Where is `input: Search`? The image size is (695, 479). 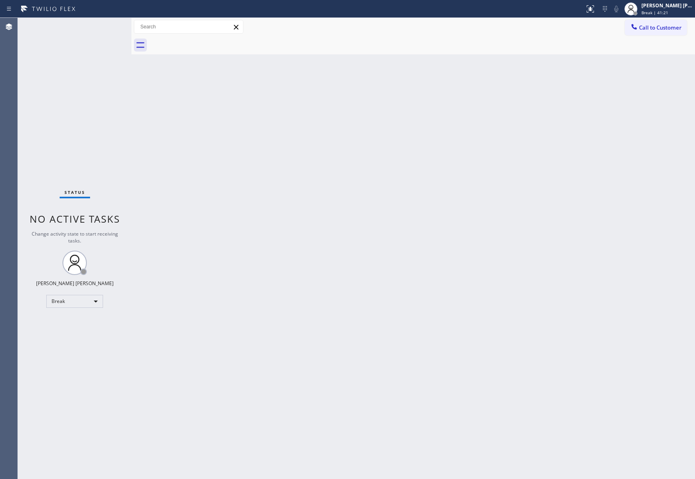 input: Search is located at coordinates (189, 27).